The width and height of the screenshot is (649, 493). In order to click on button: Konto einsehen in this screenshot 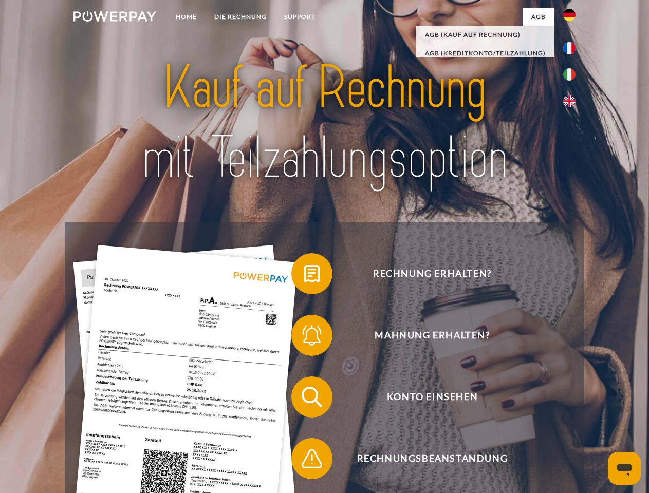, I will do `click(425, 397)`.